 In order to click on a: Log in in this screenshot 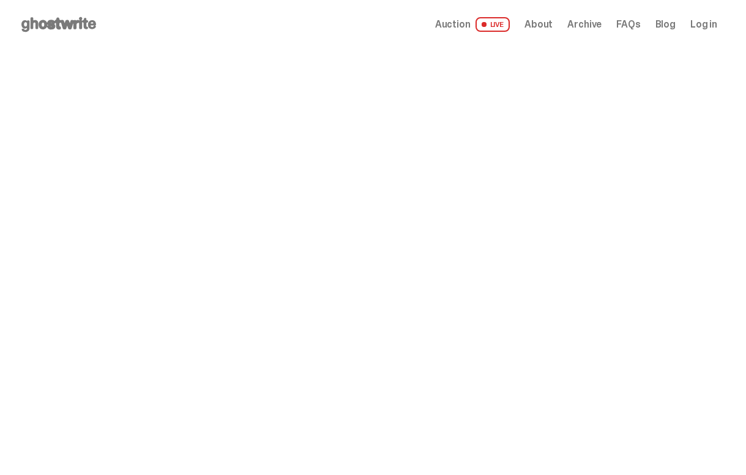, I will do `click(704, 24)`.